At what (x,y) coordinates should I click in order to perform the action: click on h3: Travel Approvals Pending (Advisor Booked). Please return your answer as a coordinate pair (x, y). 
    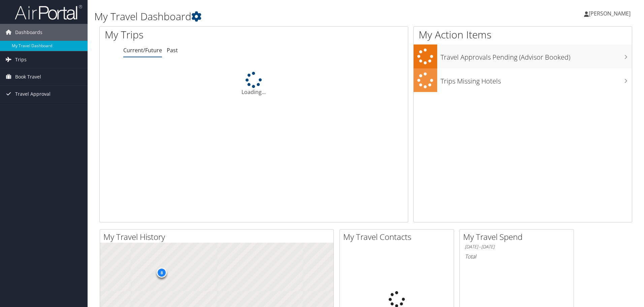
    Looking at the image, I should click on (536, 56).